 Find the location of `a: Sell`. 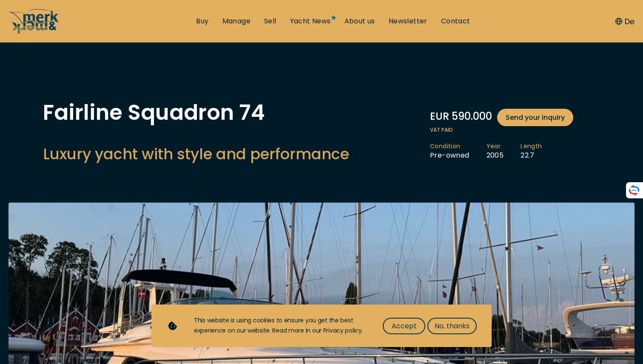

a: Sell is located at coordinates (270, 21).